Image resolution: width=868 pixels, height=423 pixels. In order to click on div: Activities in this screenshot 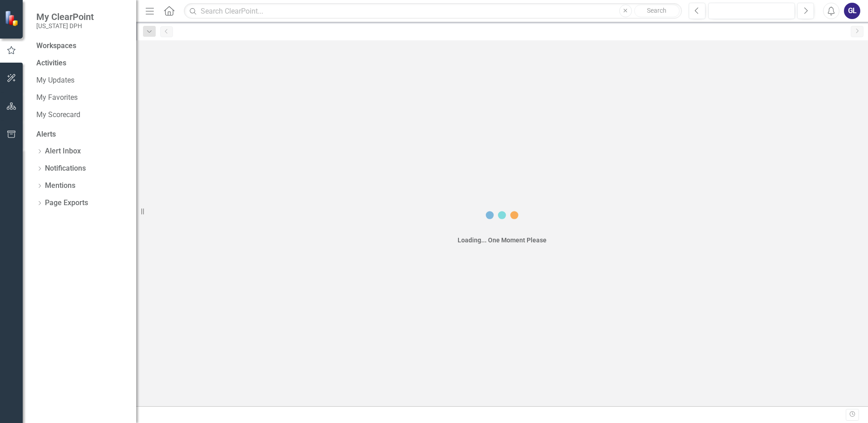, I will do `click(82, 63)`.